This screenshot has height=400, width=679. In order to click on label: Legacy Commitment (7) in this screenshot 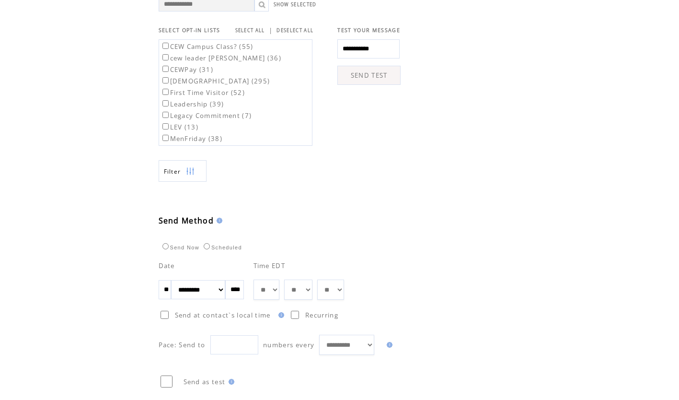, I will do `click(206, 115)`.